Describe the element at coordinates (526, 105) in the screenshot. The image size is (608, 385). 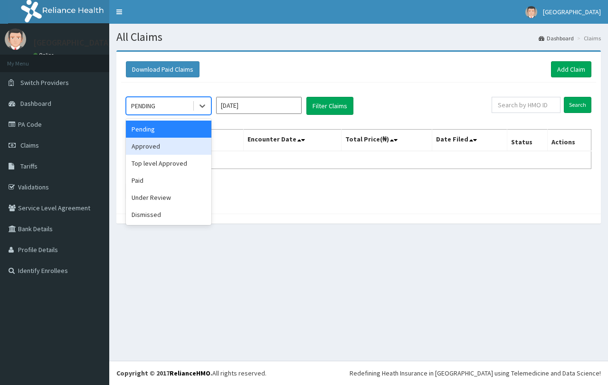
I see `input: Search by HMO ID` at that location.